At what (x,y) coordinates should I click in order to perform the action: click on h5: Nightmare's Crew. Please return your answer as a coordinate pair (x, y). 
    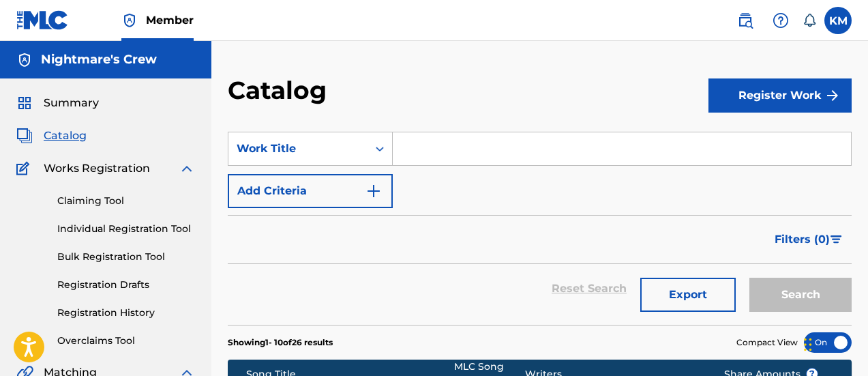
    Looking at the image, I should click on (99, 60).